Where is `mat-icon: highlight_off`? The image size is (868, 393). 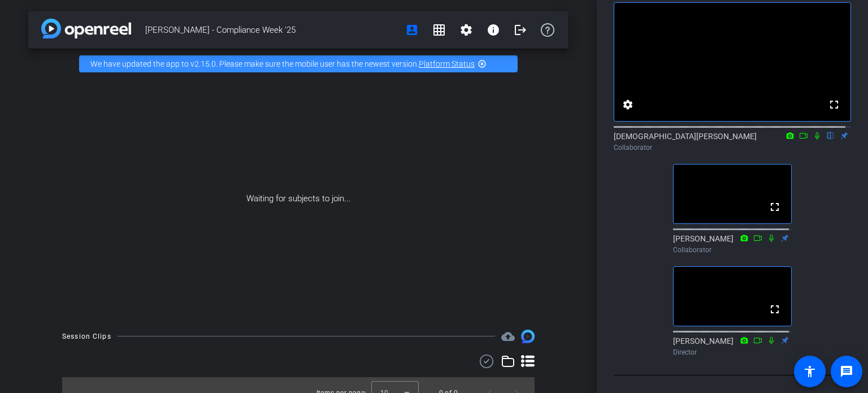 mat-icon: highlight_off is located at coordinates (482, 64).